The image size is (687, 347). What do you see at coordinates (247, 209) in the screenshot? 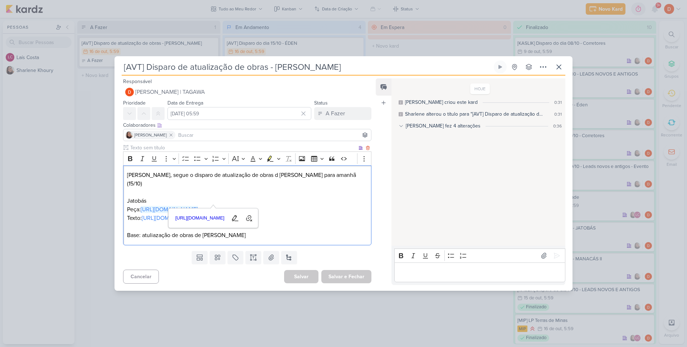
I see `p: Peça:` at bounding box center [247, 209].